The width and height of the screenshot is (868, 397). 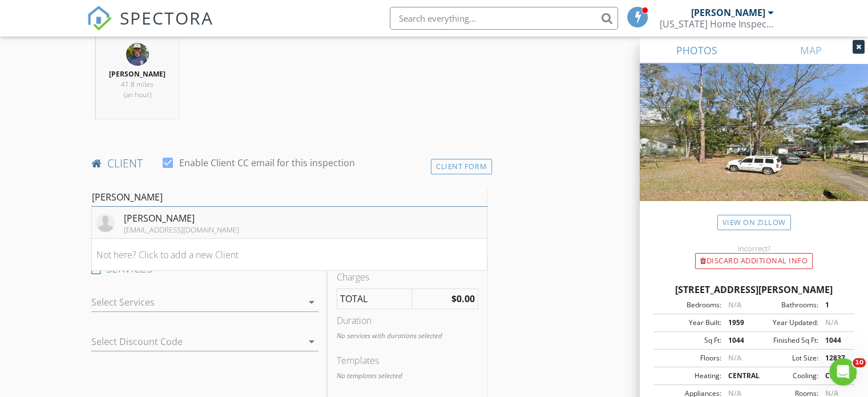 I want to click on div: Cooling:, so click(x=786, y=376).